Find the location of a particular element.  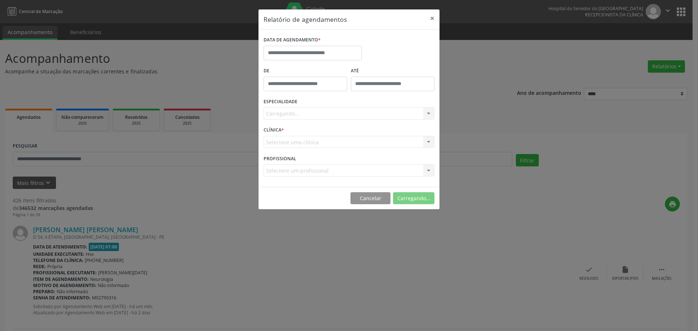

button: Close is located at coordinates (433, 18).